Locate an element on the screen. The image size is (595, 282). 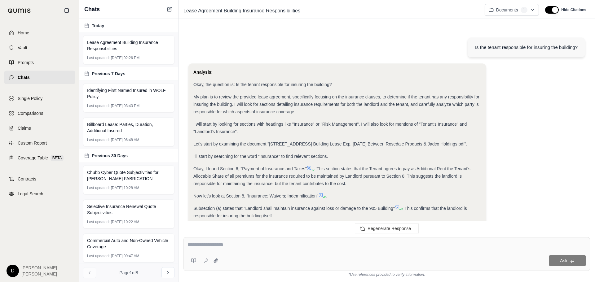
span: Today is located at coordinates (98, 26).